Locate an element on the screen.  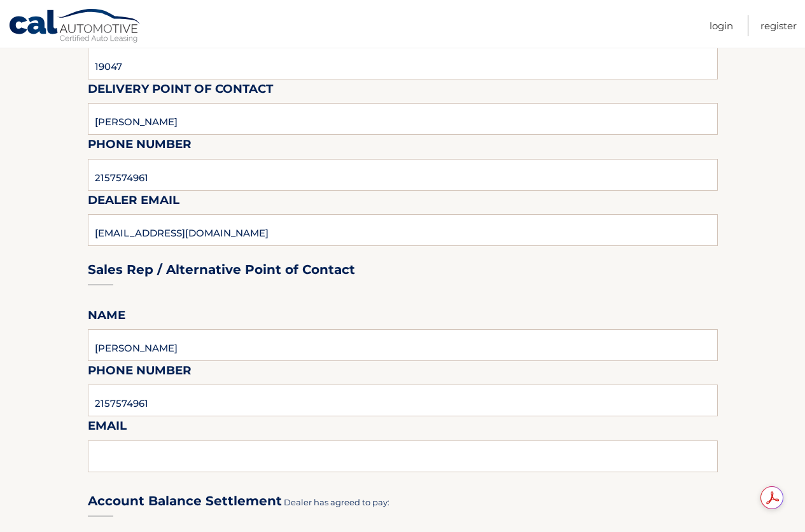
h3: Sales Rep / Alternative Point of Contact is located at coordinates (221, 270).